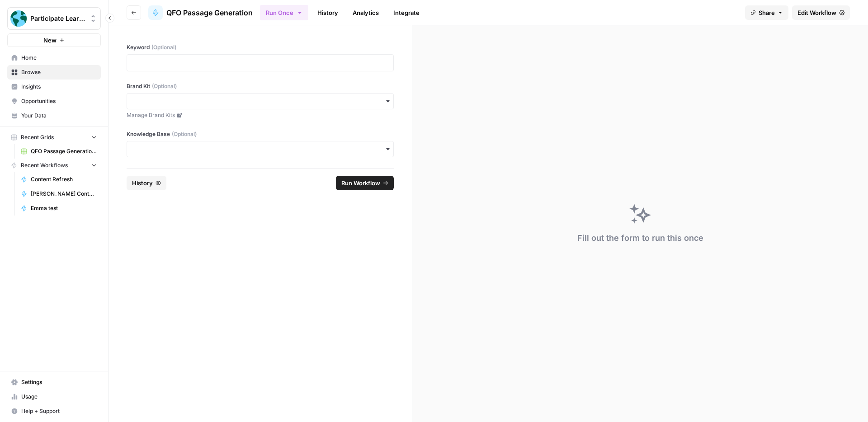 This screenshot has height=422, width=868. I want to click on label: Keyword, so click(260, 48).